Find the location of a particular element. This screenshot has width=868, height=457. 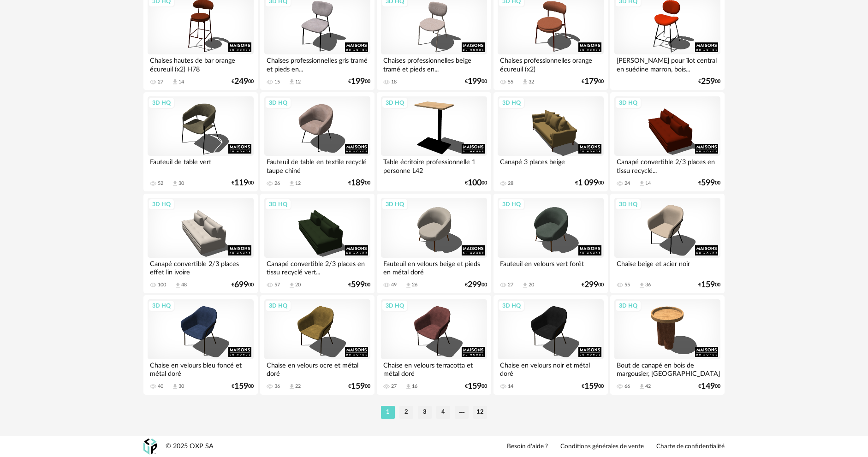

div: 22 is located at coordinates (298, 386).